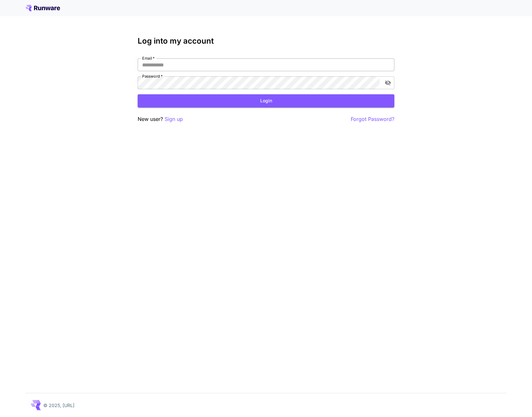 The height and width of the screenshot is (417, 532). I want to click on button: toggle password visibility, so click(388, 82).